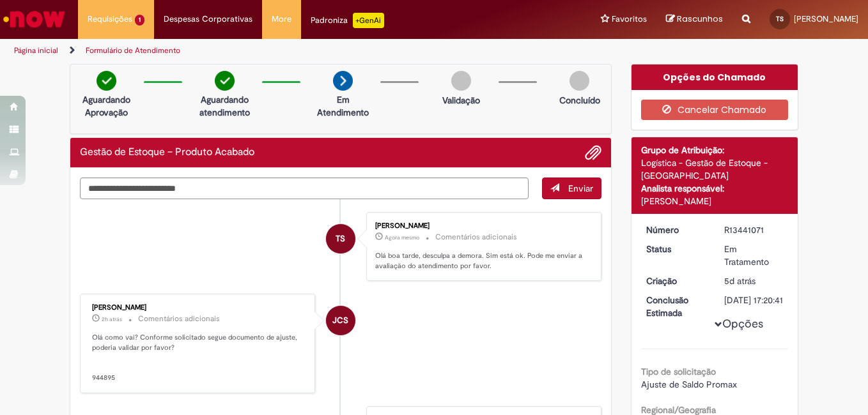 This screenshot has width=868, height=415. I want to click on span: Despesas Corporativas, so click(208, 19).